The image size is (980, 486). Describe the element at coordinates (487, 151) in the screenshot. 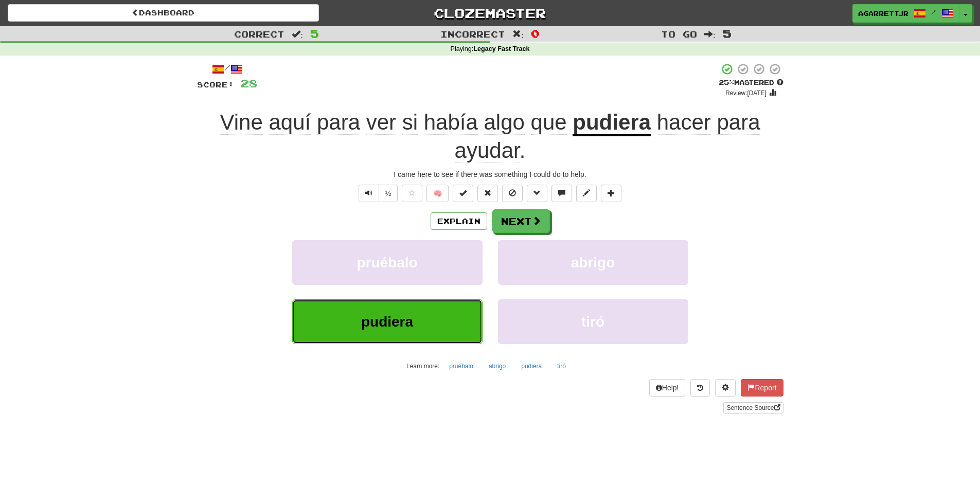

I see `span: ayudar` at that location.